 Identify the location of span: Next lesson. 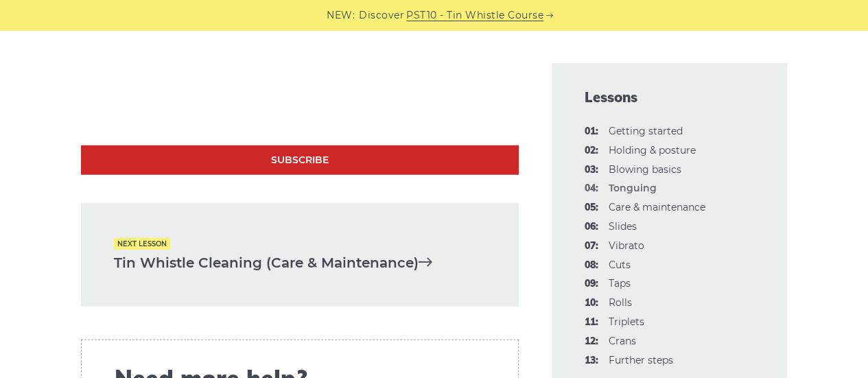
(142, 244).